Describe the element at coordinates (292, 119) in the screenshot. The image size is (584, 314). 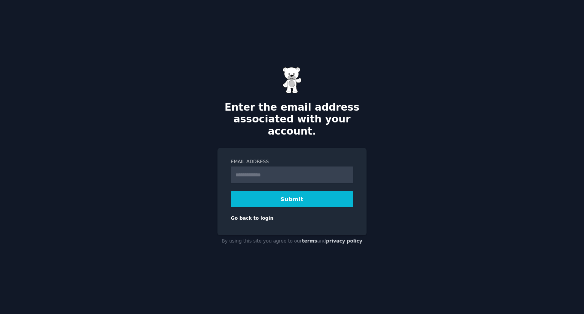
I see `h2: Enter the email address associated with your account.` at that location.